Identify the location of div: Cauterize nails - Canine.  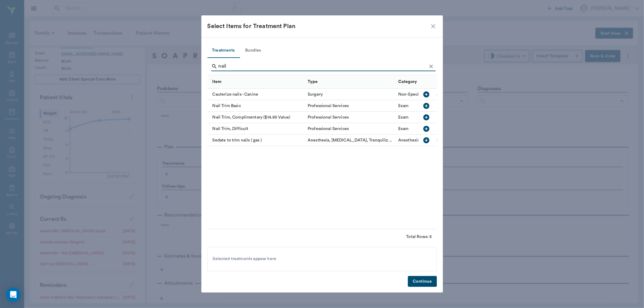
(256, 95).